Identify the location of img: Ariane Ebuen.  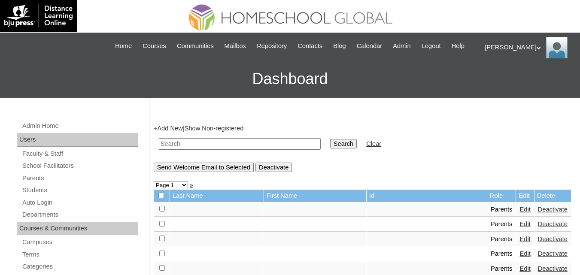
(557, 48).